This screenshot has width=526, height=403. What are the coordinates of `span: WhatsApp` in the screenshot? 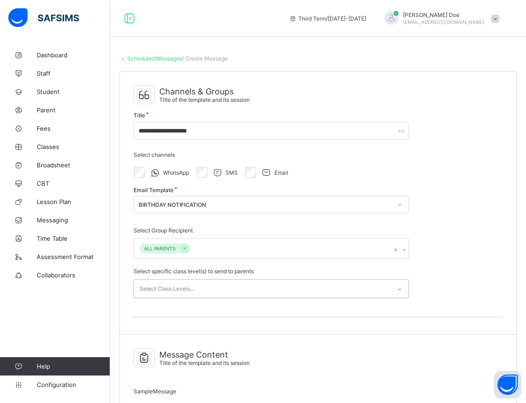 It's located at (176, 173).